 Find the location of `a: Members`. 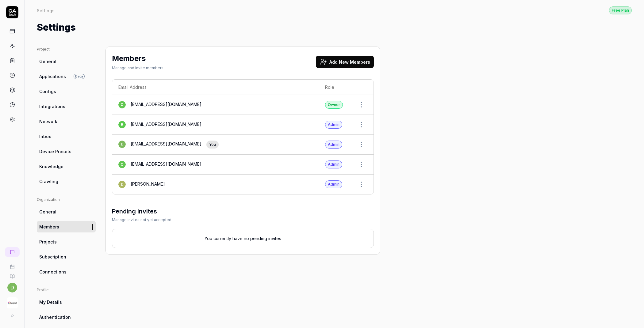

a: Members is located at coordinates (66, 227).